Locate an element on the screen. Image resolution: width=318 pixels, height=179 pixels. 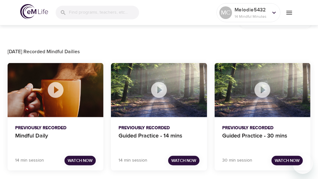
img: logo is located at coordinates (34, 11).